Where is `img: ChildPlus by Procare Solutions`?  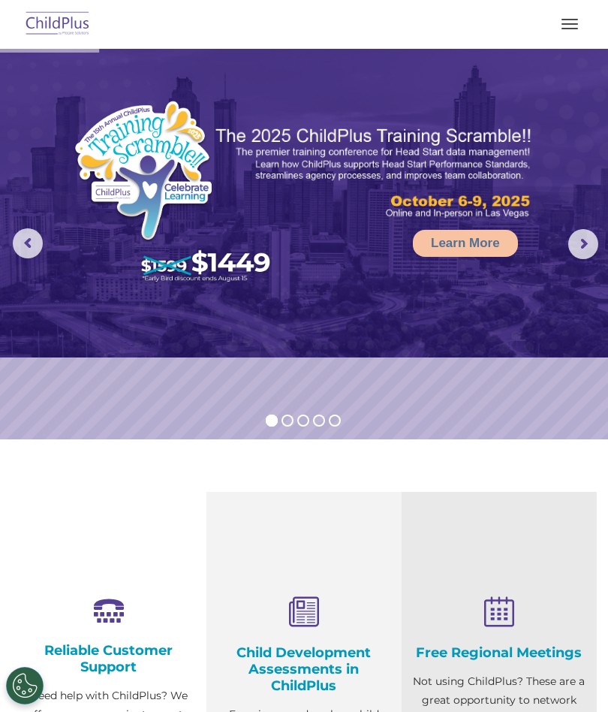 img: ChildPlus by Procare Solutions is located at coordinates (58, 24).